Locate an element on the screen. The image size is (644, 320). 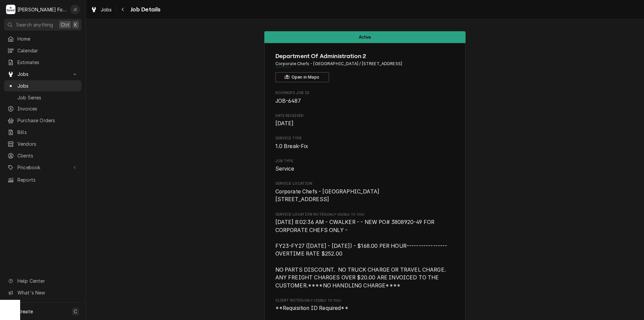
span: **Requisition ID Required** is located at coordinates (312, 308).